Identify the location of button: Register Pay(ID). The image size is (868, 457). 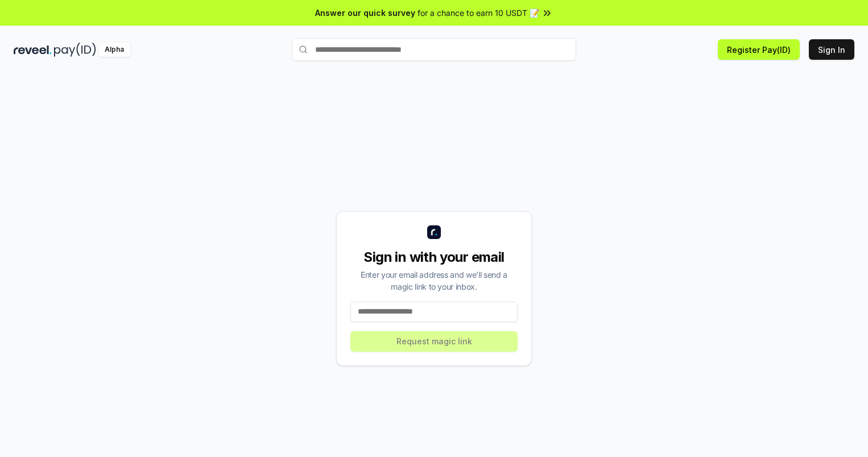
(759, 49).